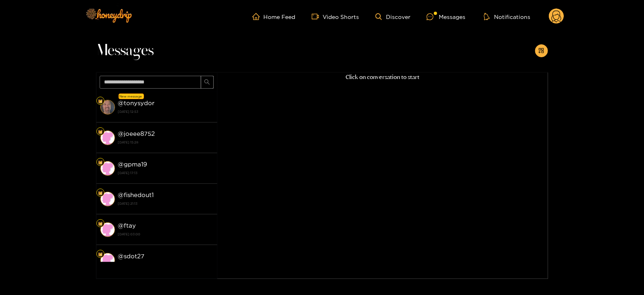  Describe the element at coordinates (207, 82) in the screenshot. I see `span: search` at that location.